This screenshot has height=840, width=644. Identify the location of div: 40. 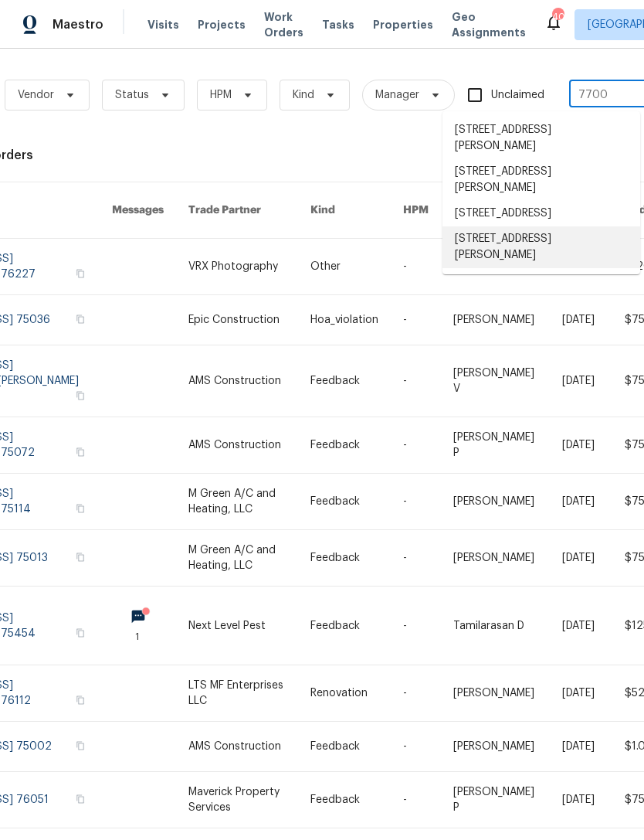
(558, 17).